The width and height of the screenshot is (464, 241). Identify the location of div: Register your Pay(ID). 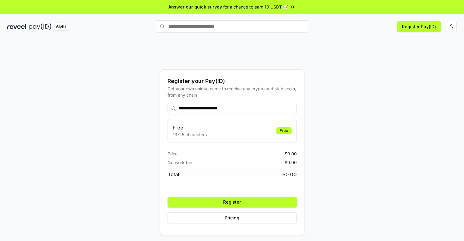
(232, 81).